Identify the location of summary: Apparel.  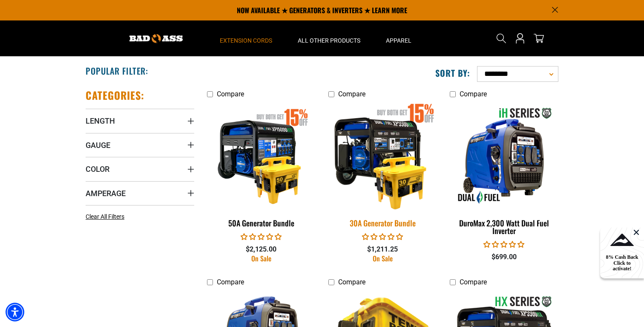
(399, 39).